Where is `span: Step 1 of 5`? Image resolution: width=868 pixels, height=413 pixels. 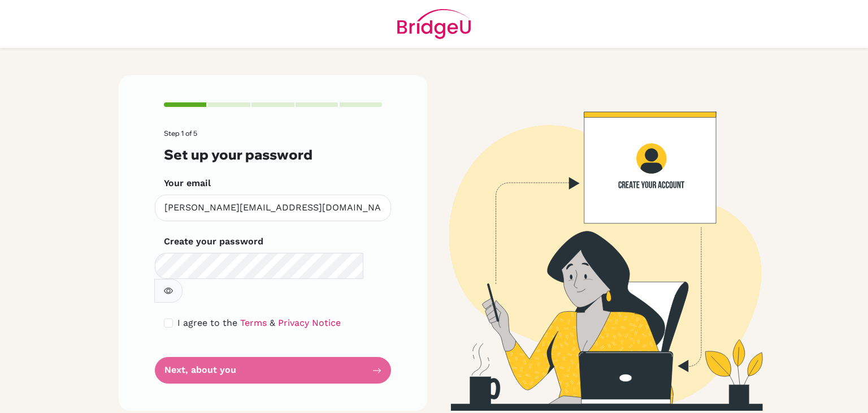 span: Step 1 of 5 is located at coordinates (180, 133).